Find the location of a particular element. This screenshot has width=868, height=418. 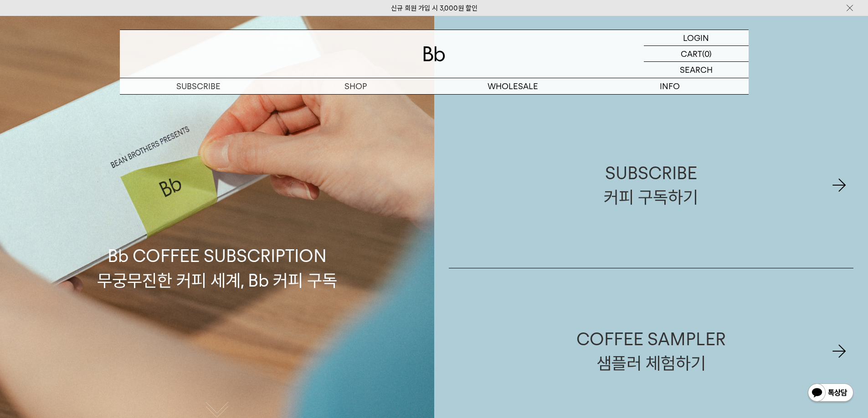

a: CART (0) is located at coordinates (696, 54).